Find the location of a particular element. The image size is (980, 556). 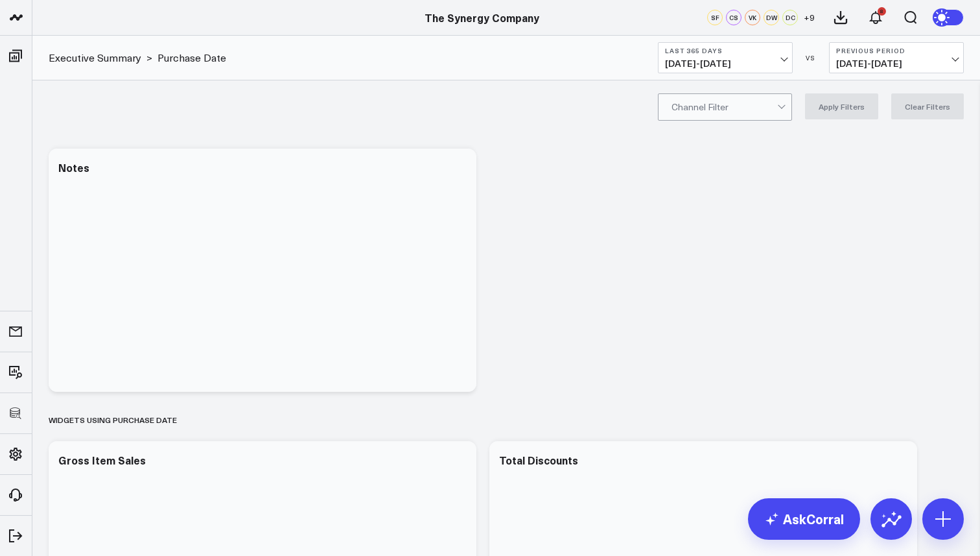

div: Gross Item Sales is located at coordinates (102, 460).